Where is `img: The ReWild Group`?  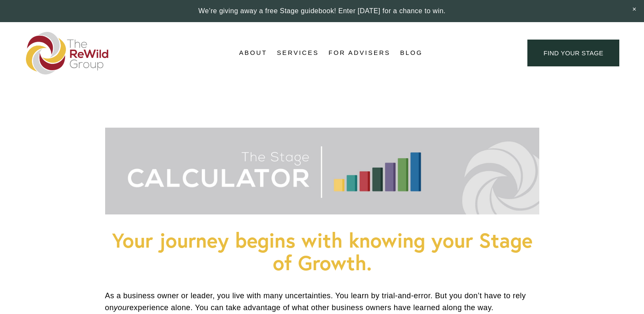 img: The ReWild Group is located at coordinates (68, 53).